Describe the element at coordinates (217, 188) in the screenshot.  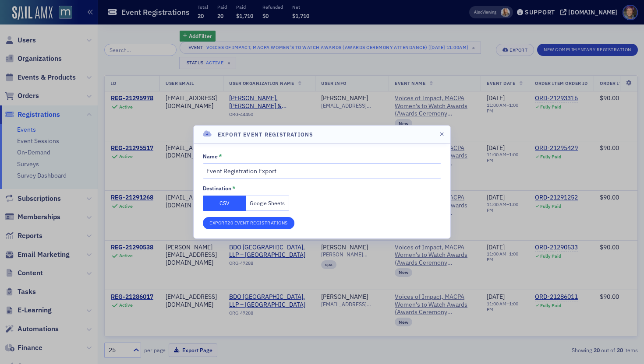
I see `div: Destination` at that location.